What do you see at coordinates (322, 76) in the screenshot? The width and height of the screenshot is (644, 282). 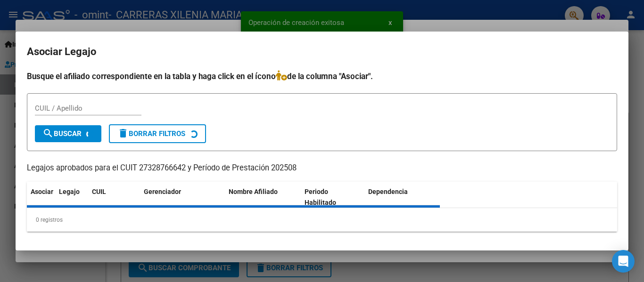 I see `h4: Busque el afiliado correspondiente en la tabla y haga click en el ícono de la columna "Asociar".` at bounding box center [322, 76].